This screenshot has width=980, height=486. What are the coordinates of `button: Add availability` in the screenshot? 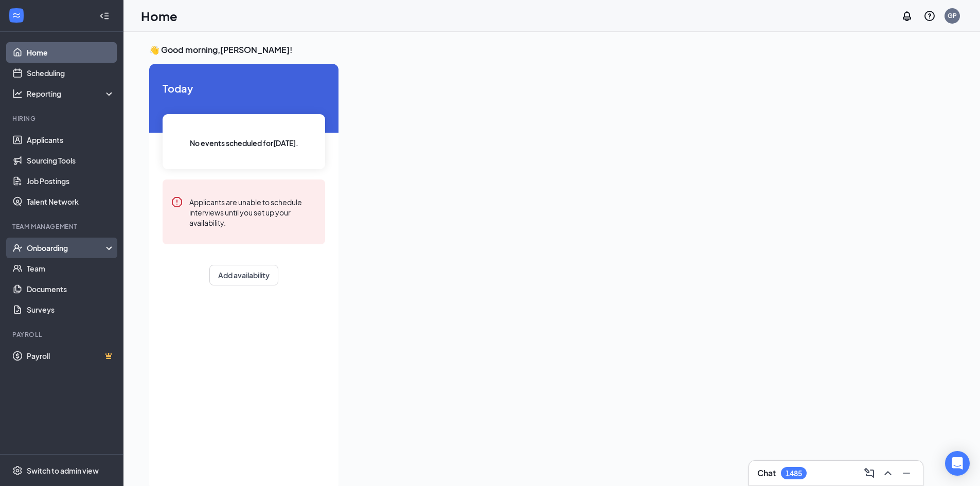 It's located at (244, 275).